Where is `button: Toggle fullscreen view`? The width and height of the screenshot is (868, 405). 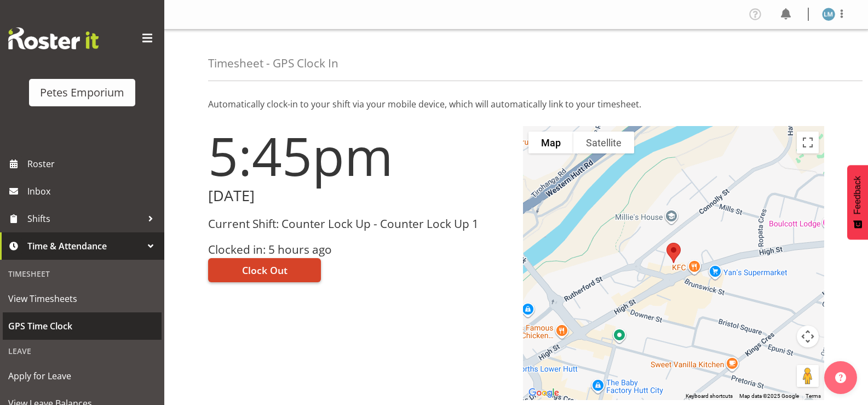
button: Toggle fullscreen view is located at coordinates (808, 142).